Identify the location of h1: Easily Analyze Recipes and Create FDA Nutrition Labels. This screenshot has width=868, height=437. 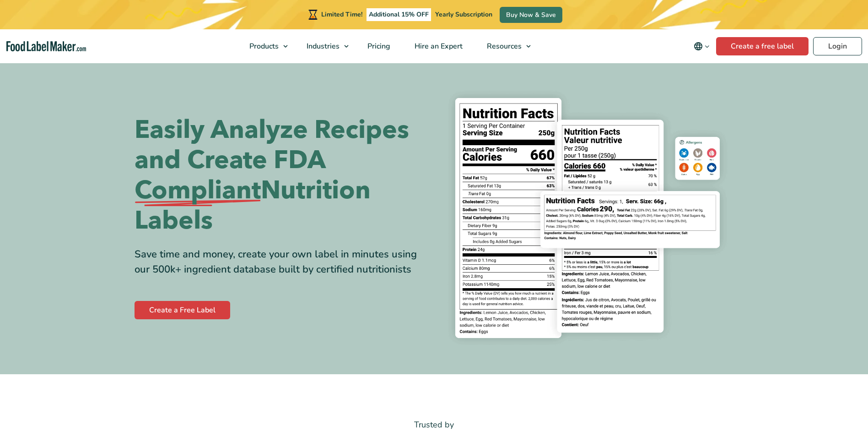
(281, 175).